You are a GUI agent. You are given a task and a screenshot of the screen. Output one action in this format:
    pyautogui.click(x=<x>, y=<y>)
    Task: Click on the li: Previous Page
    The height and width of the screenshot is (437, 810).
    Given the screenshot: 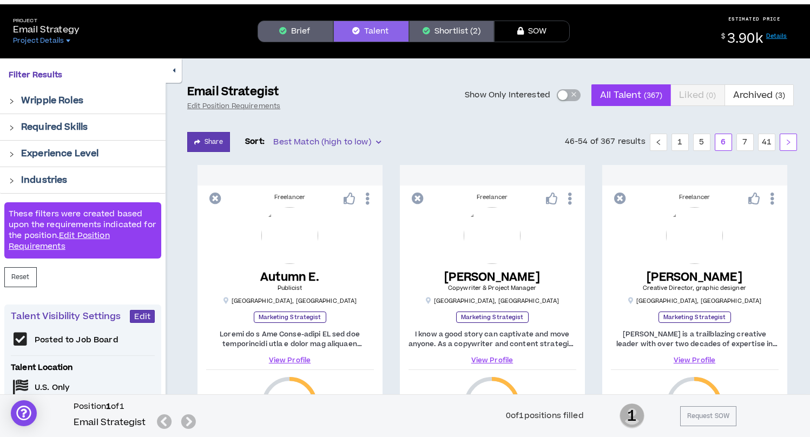 What is the action you would take?
    pyautogui.click(x=658, y=142)
    